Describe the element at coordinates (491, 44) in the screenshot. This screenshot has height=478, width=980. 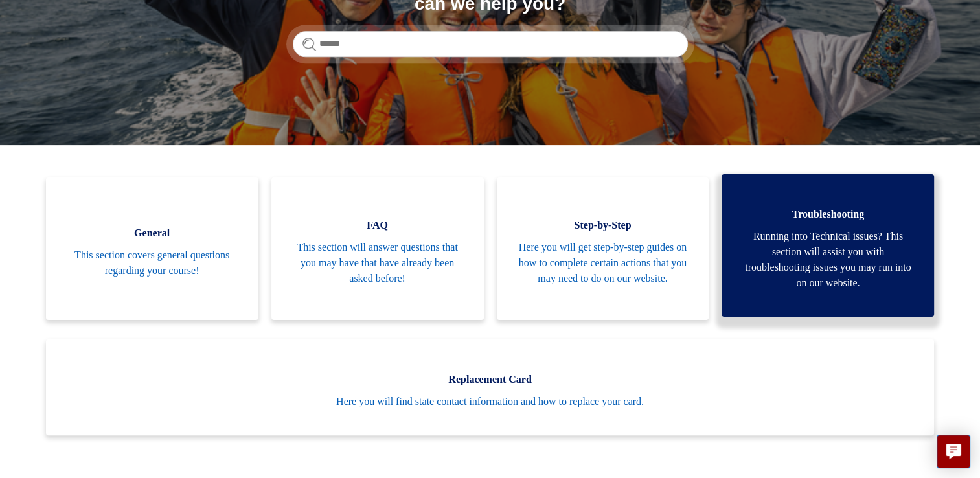
I see `input: Search` at that location.